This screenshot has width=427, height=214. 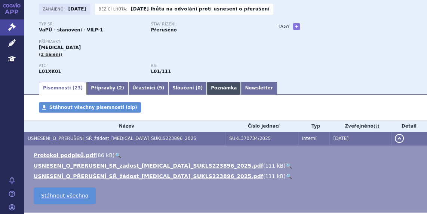 I want to click on span: Běžící lhůta:, so click(x=114, y=9).